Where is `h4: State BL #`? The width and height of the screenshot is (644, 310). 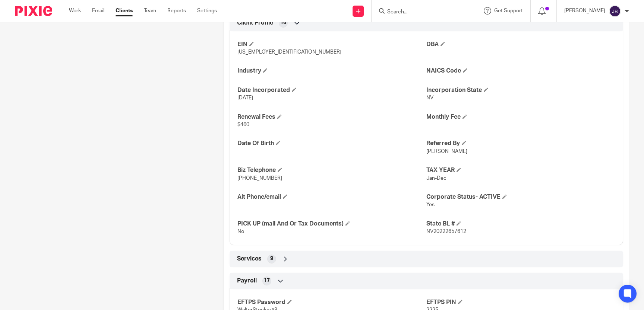 h4: State BL # is located at coordinates (521, 224).